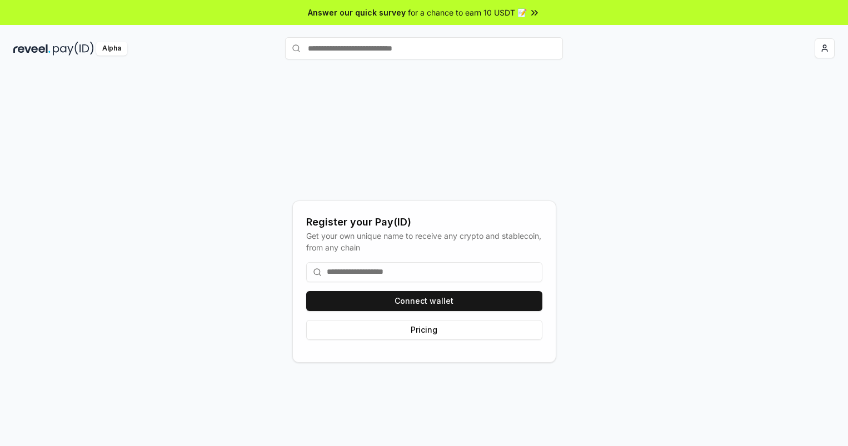  What do you see at coordinates (32, 48) in the screenshot?
I see `img: reveel_dark` at bounding box center [32, 48].